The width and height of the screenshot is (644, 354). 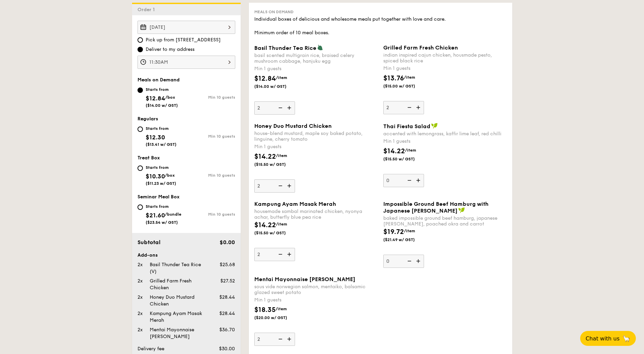 What do you see at coordinates (141, 168) in the screenshot?
I see `input: Starts from$10.30/box($11.23 w/ GST)Min 10 guests` at bounding box center [141, 168].